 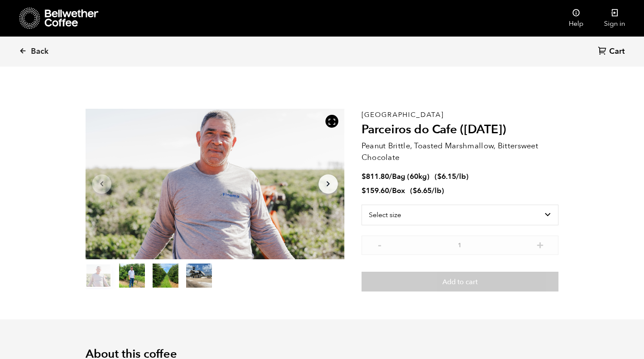 What do you see at coordinates (460, 152) in the screenshot?
I see `p: Peanut Brittle, Toasted Marshmallow, Bittersweet Chocolate` at bounding box center [460, 152].